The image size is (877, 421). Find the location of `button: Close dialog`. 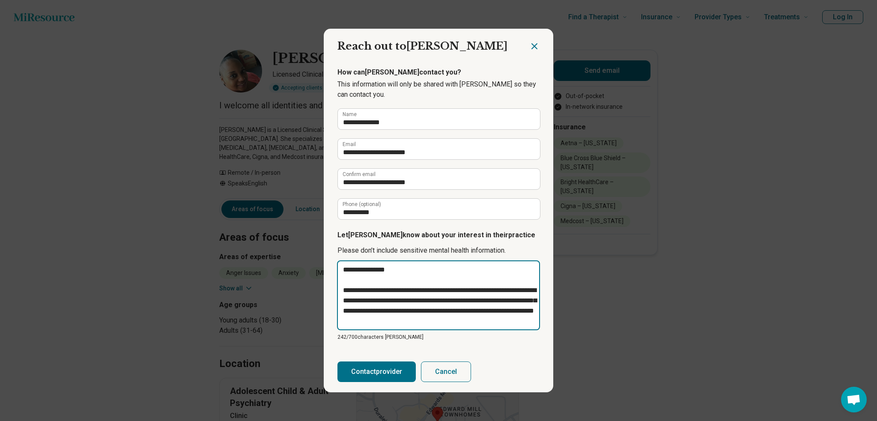

button: Close dialog is located at coordinates (534, 46).